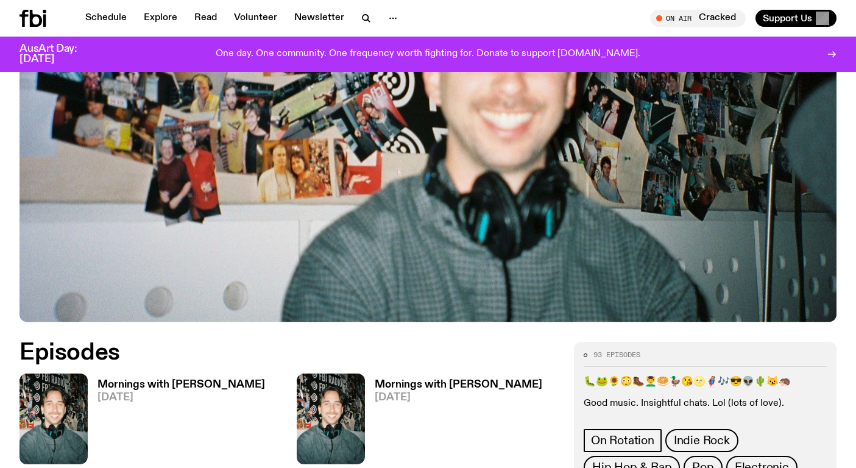  Describe the element at coordinates (623, 441) in the screenshot. I see `a: On Rotation` at that location.